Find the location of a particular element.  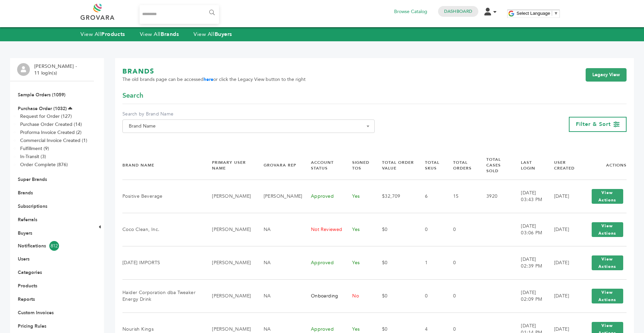

a: Buyers is located at coordinates (25, 233).